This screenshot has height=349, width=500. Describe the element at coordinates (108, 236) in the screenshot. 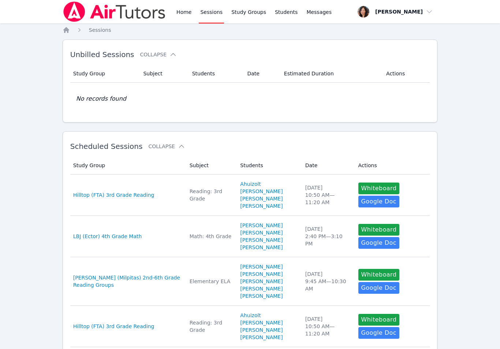

I see `a: LBJ (Ector) 4th Grade Math` at that location.